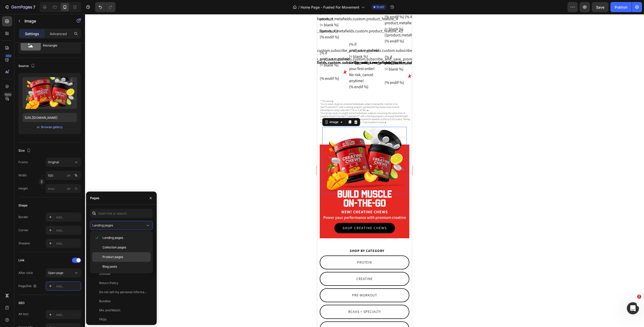  What do you see at coordinates (48, 297) in the screenshot?
I see `p: BCAAs + Specialty` at bounding box center [48, 297].